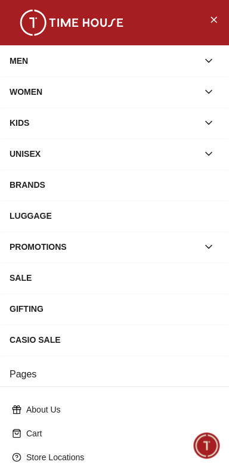  What do you see at coordinates (104, 123) in the screenshot?
I see `div: KIDS` at bounding box center [104, 123].